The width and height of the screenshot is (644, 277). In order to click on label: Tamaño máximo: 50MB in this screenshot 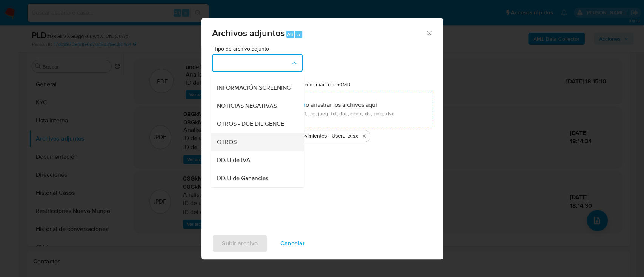, I will do `click(323, 85)`.